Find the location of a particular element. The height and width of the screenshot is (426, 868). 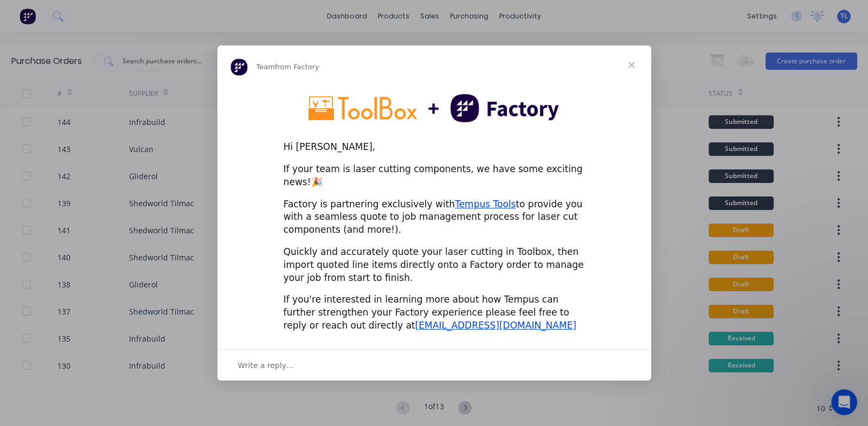

span: Write a reply… is located at coordinates (267, 366).